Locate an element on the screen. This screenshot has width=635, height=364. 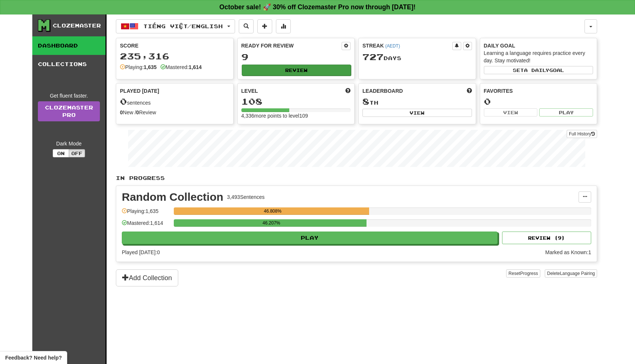
div: Dark Mode is located at coordinates (68, 144).